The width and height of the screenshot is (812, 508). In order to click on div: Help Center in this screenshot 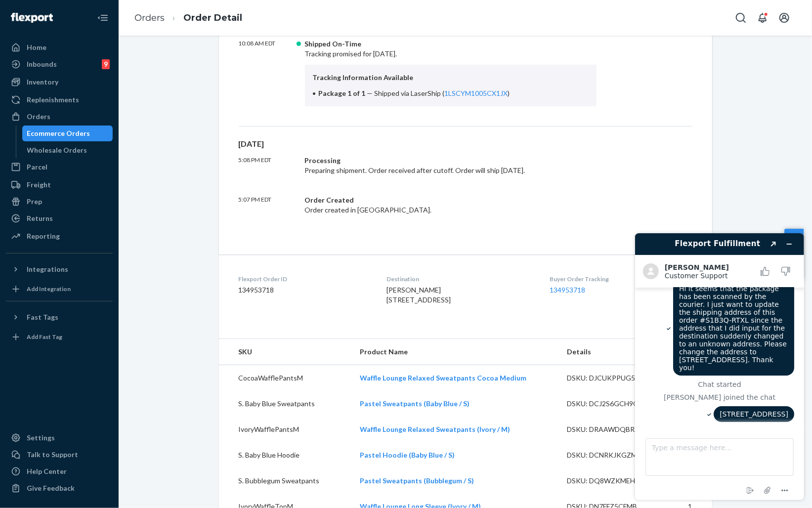, I will do `click(46, 471)`.